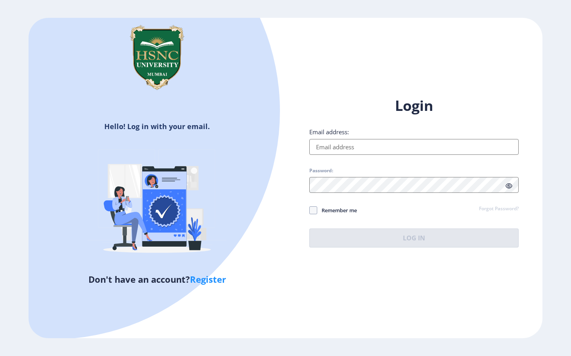 The image size is (571, 356). I want to click on input: Email address, so click(414, 147).